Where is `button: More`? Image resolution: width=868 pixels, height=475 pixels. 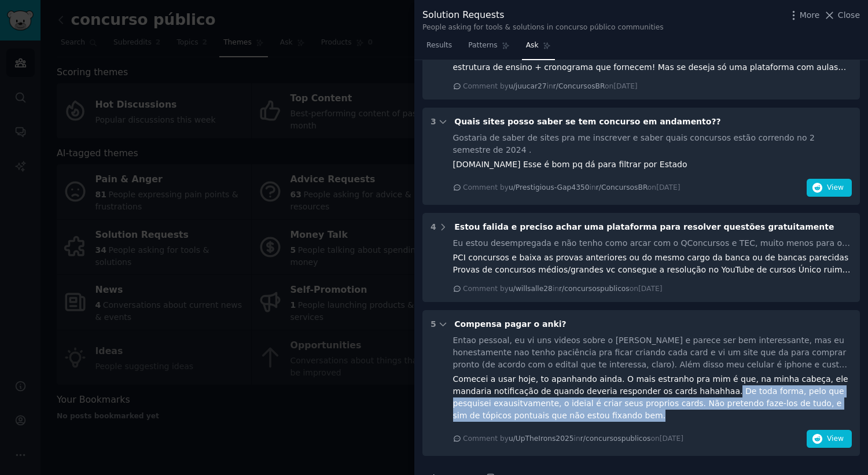 button: More is located at coordinates (804, 15).